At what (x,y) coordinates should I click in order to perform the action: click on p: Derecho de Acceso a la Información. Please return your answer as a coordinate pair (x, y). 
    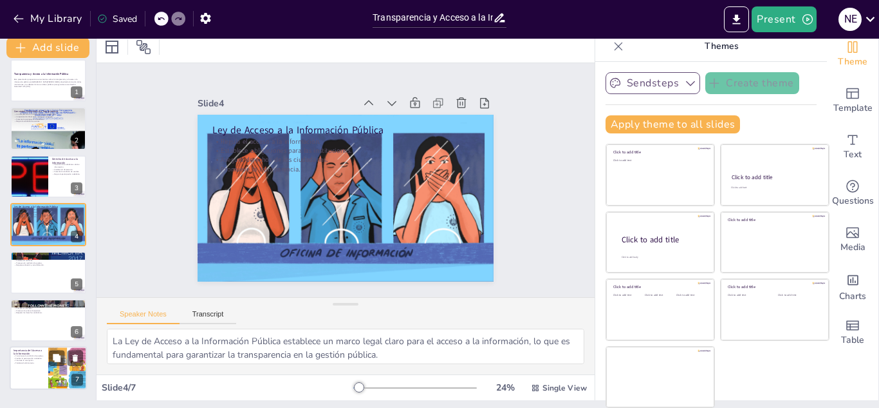
    Looking at the image, I should click on (67, 160).